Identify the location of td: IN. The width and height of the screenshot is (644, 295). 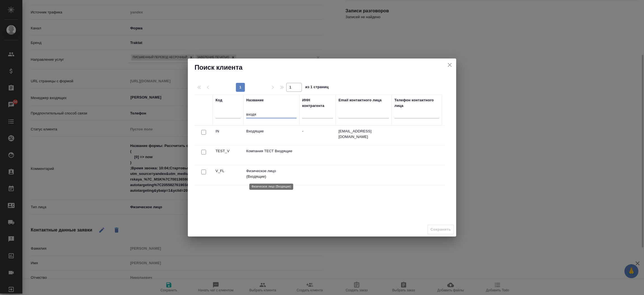
(228, 136).